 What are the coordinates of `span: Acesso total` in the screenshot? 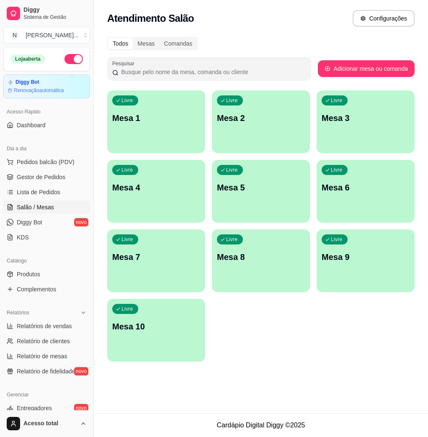 It's located at (50, 423).